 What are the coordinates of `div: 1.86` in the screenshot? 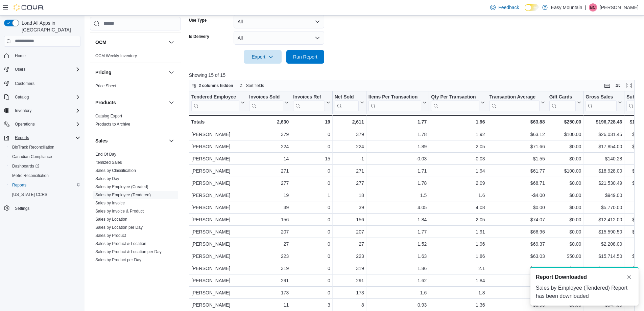 It's located at (398, 268).